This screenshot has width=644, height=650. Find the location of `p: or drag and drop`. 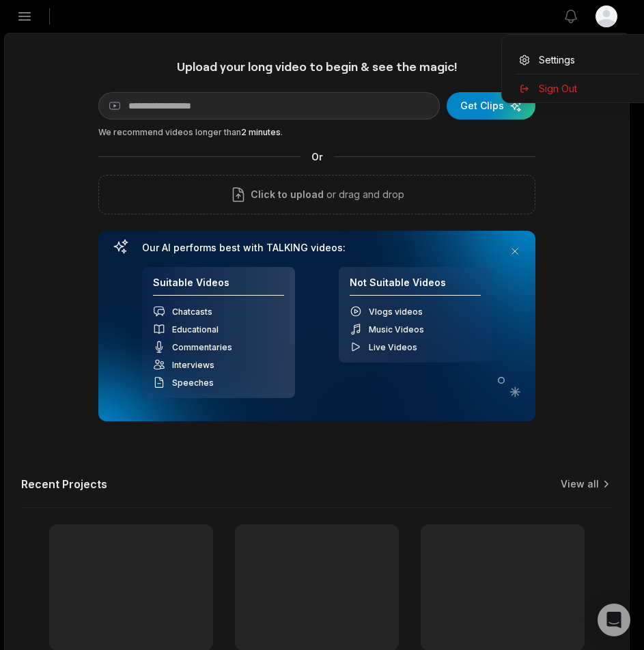

p: or drag and drop is located at coordinates (364, 195).